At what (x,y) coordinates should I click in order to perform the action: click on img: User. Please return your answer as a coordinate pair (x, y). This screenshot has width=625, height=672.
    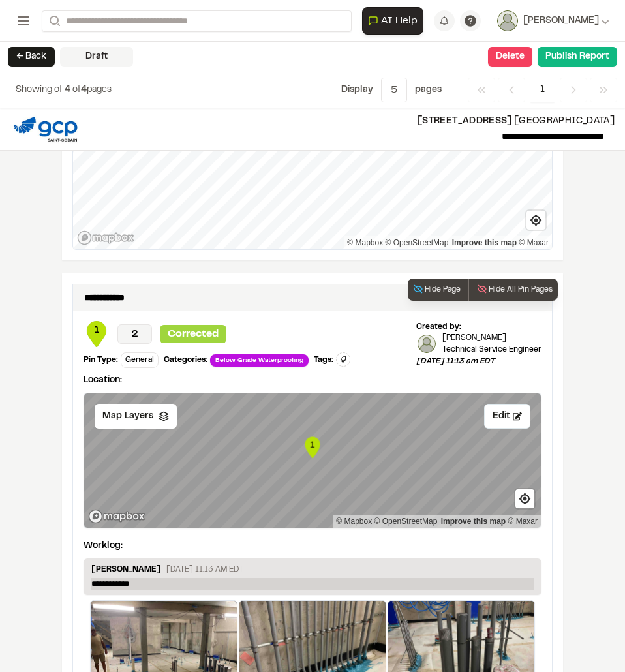
    Looking at the image, I should click on (508, 21).